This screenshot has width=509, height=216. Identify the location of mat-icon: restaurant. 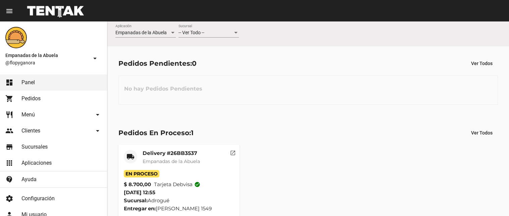
(9, 115).